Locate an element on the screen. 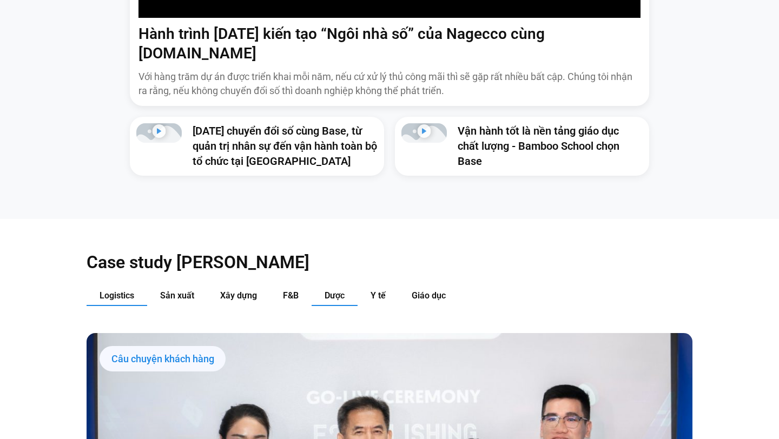 The height and width of the screenshot is (439, 779). span: Giáo dục is located at coordinates (428, 295).